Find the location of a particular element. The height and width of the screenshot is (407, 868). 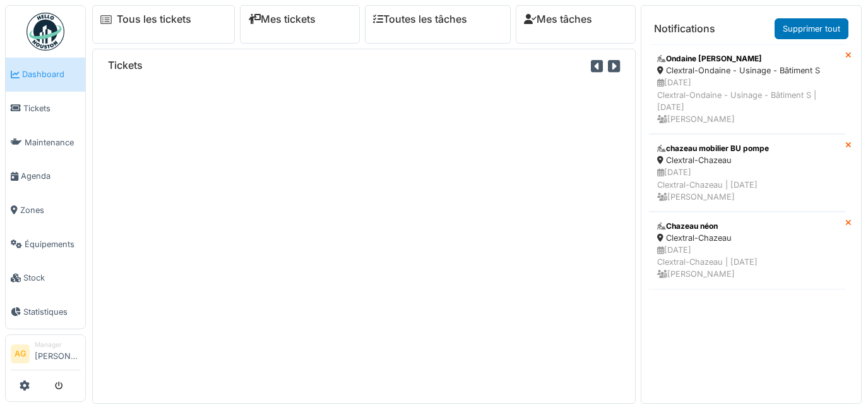

div: Manager is located at coordinates (57, 345).